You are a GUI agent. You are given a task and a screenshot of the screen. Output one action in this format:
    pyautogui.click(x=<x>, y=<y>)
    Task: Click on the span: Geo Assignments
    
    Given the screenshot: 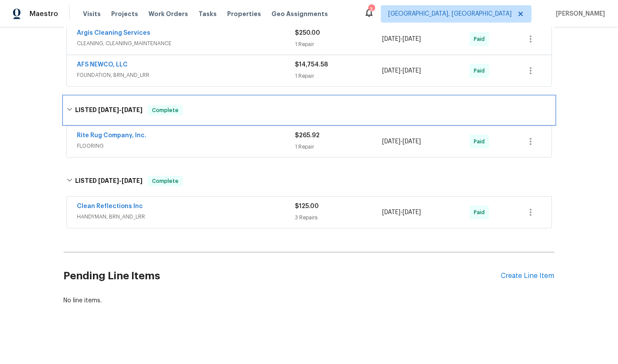 What is the action you would take?
    pyautogui.click(x=300, y=14)
    